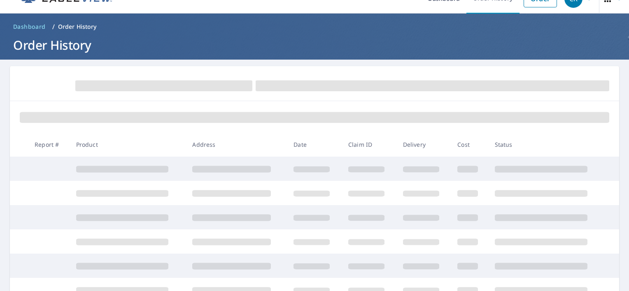 Image resolution: width=629 pixels, height=291 pixels. Describe the element at coordinates (77, 27) in the screenshot. I see `p: Order History` at that location.